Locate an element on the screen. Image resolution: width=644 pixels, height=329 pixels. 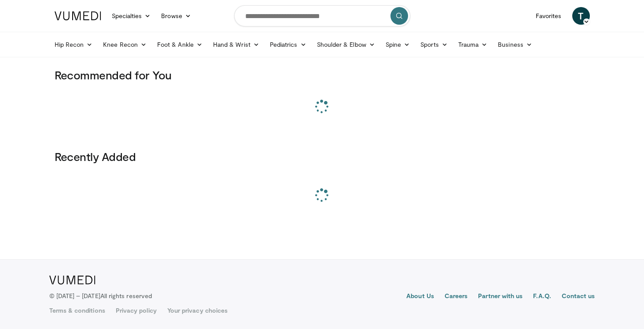
a: Hand & Wrist is located at coordinates (236, 45).